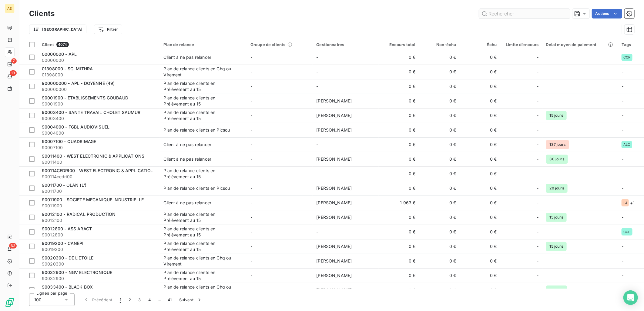 The image size is (644, 311). Describe the element at coordinates (108, 29) in the screenshot. I see `button: Filtrer` at that location.